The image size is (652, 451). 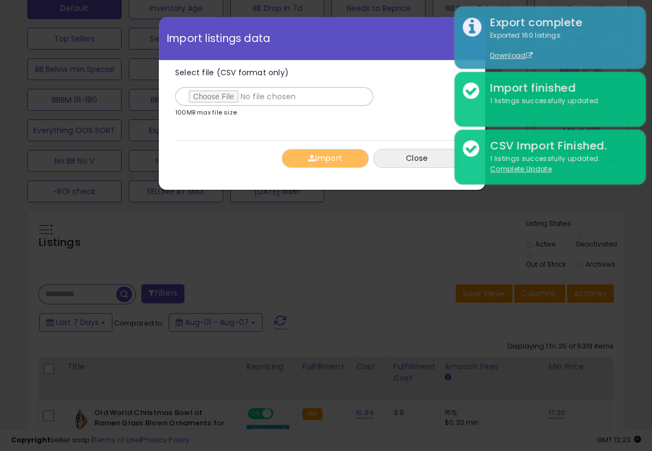 What do you see at coordinates (417, 158) in the screenshot?
I see `button: Close` at bounding box center [417, 158].